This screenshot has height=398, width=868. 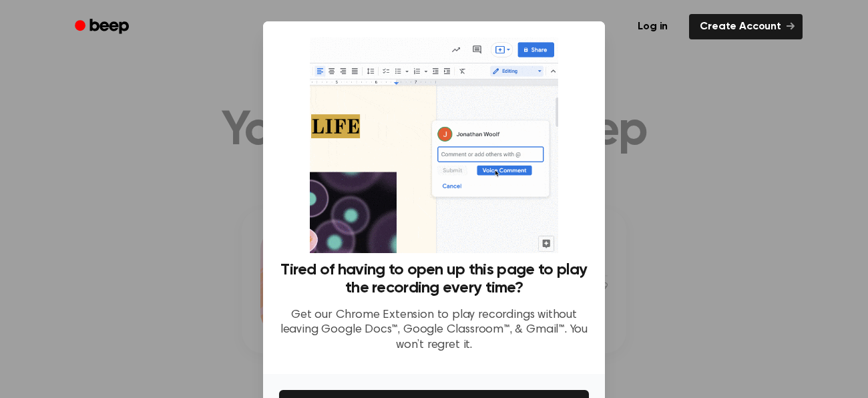 What do you see at coordinates (746, 26) in the screenshot?
I see `a: Create Account` at bounding box center [746, 26].